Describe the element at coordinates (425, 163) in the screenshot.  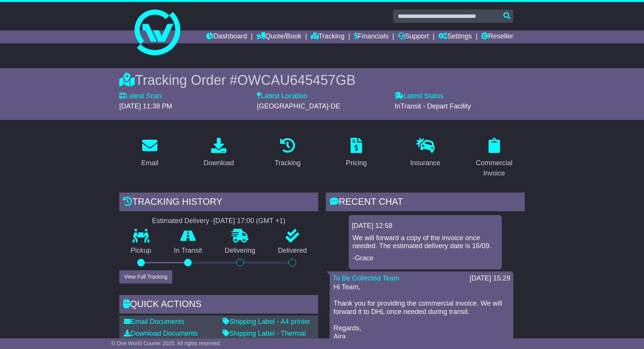
I see `div: Insurance` at that location.